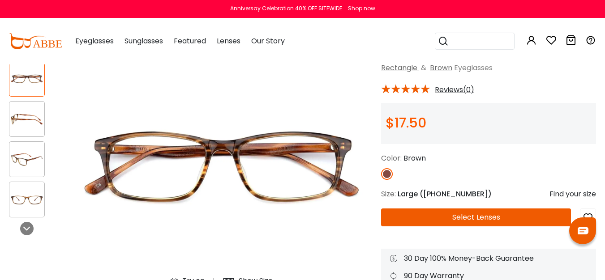 The image size is (605, 280). What do you see at coordinates (35, 41) in the screenshot?
I see `img: abbeglasses.com` at bounding box center [35, 41].